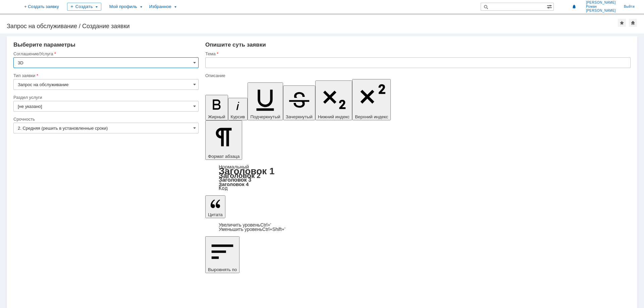 The image size is (644, 308). Describe the element at coordinates (106, 54) in the screenshot. I see `div: Соглашение/Услуга` at that location.